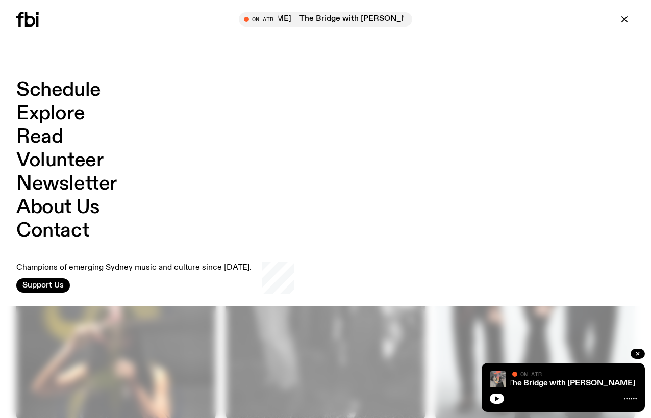 The image size is (651, 418). I want to click on span: On Air, so click(531, 374).